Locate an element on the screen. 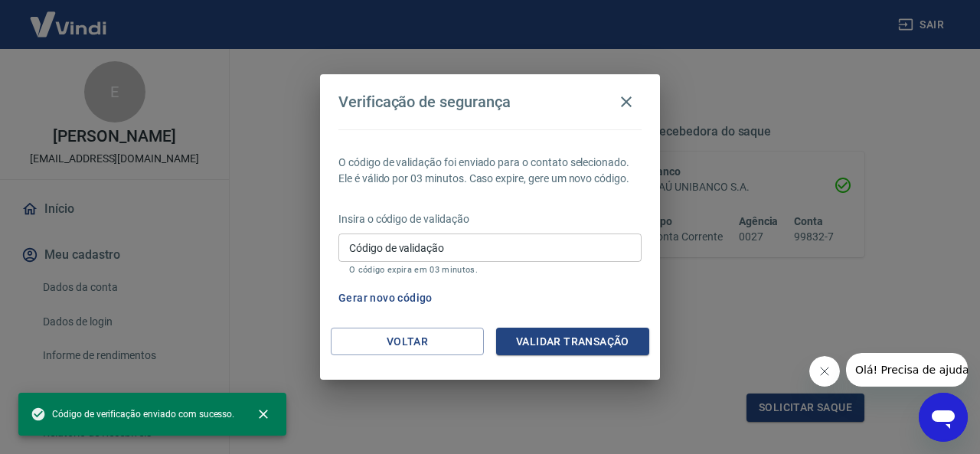  p: O código de validação foi enviado para o contato selecionado. Ele é válido por 03 minutos. Caso e... is located at coordinates (490, 171).